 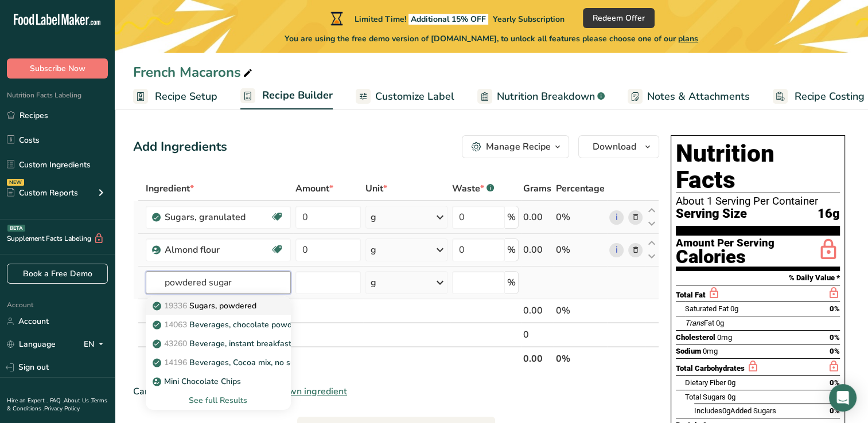 I want to click on a: Hire an Expert ., so click(x=27, y=401).